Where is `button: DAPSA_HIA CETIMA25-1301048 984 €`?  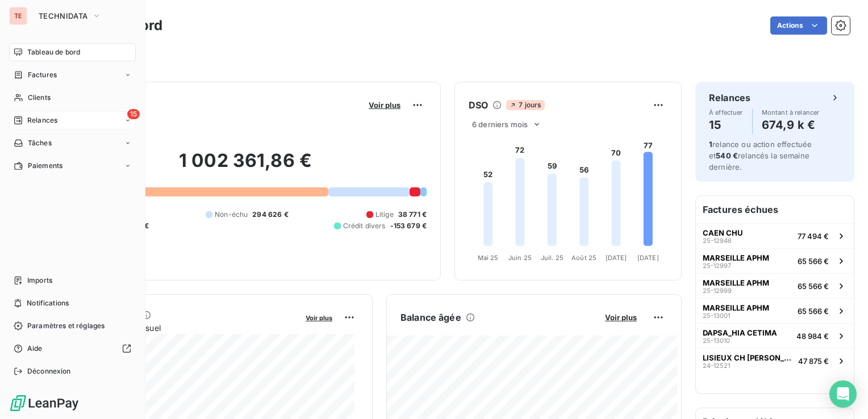 button: DAPSA_HIA CETIMA25-1301048 984 € is located at coordinates (775, 336).